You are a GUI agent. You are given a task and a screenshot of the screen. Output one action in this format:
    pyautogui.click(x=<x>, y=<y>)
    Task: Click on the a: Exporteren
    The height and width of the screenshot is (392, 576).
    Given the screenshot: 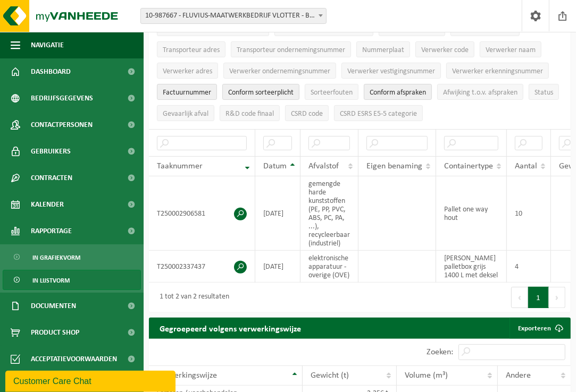 What is the action you would take?
    pyautogui.click(x=539, y=328)
    